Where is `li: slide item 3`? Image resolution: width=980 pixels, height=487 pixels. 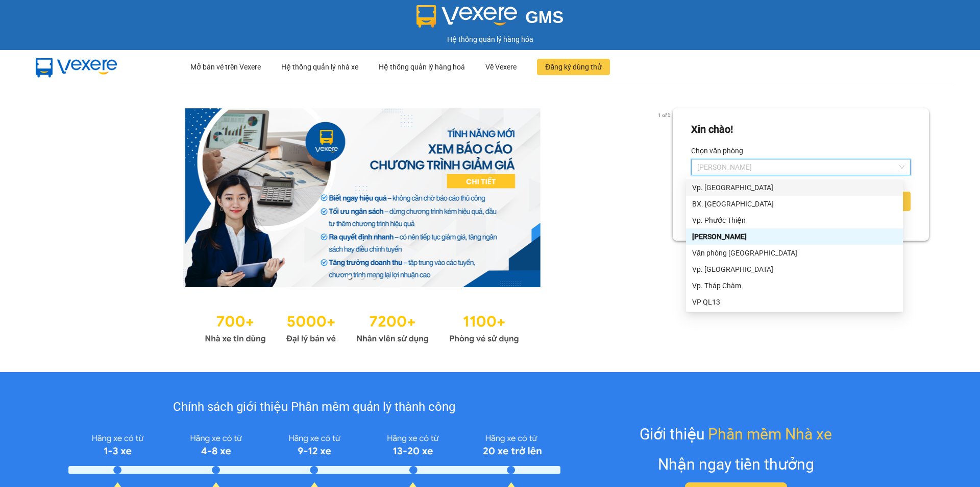 li: slide item 3 is located at coordinates (374, 277).